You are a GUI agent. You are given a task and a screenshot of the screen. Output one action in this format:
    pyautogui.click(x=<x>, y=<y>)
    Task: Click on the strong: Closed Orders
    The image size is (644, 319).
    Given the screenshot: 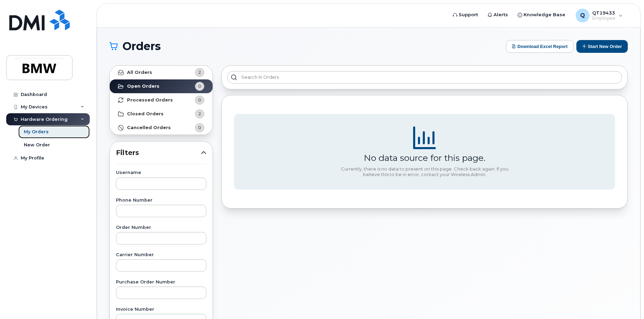 What is the action you would take?
    pyautogui.click(x=146, y=114)
    